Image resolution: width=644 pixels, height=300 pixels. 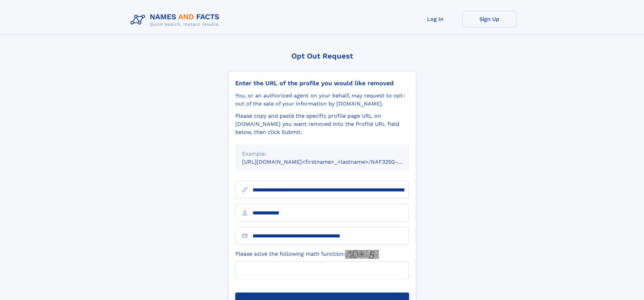 What do you see at coordinates (177, 20) in the screenshot?
I see `img: Logo Names and Facts` at bounding box center [177, 20].